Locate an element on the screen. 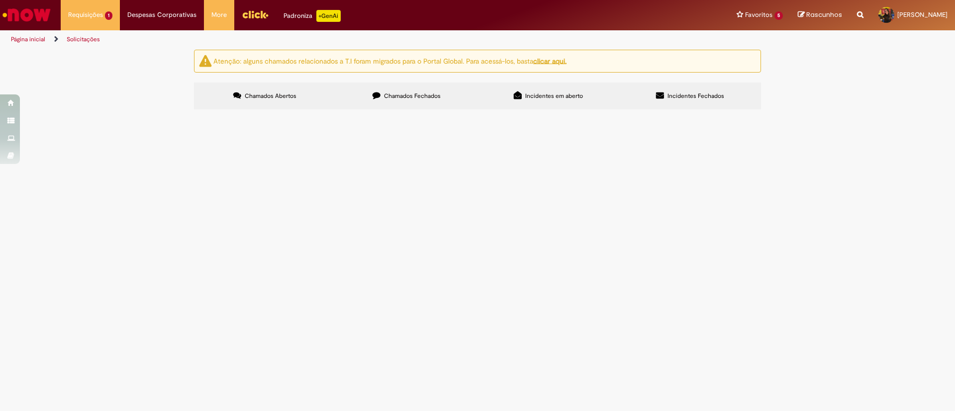 This screenshot has height=411, width=955. ng-bind-html: Atenção: alguns chamados relacionados a T.I foram migrados para o Portal Global. Para acessá-los,... is located at coordinates (390, 61).